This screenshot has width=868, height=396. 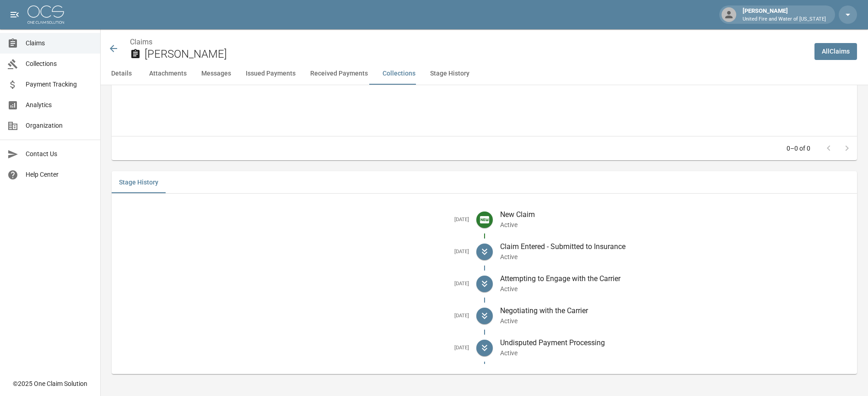 I want to click on span: Collections, so click(x=59, y=64).